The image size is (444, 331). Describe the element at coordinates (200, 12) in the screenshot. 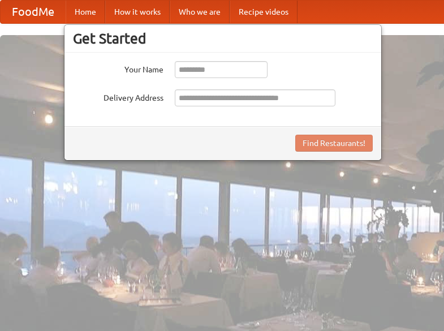

I see `a: Who we are` at that location.